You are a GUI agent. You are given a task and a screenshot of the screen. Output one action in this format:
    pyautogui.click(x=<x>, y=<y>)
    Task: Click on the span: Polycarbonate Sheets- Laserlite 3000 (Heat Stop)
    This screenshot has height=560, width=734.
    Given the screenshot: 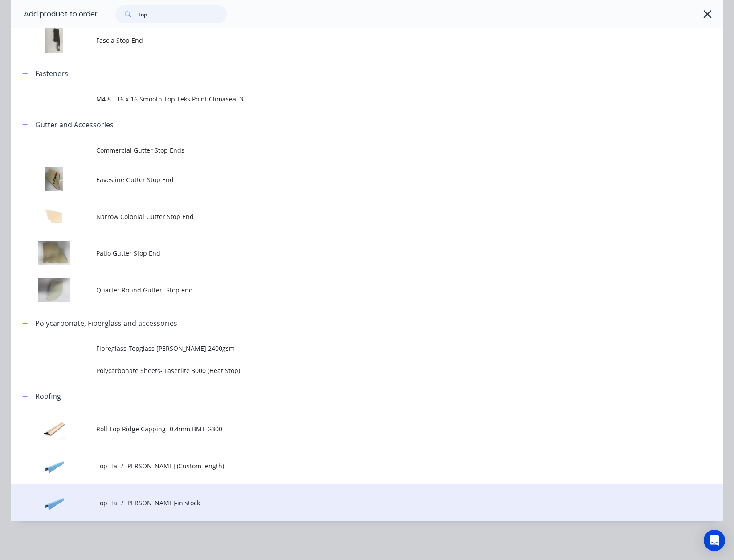 What is the action you would take?
    pyautogui.click(x=347, y=371)
    